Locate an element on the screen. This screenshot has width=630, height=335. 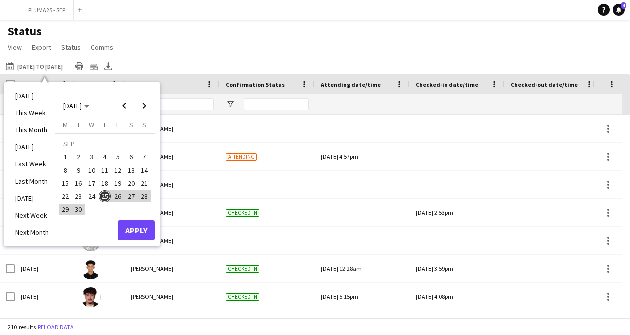
a: Status is located at coordinates (71, 47).